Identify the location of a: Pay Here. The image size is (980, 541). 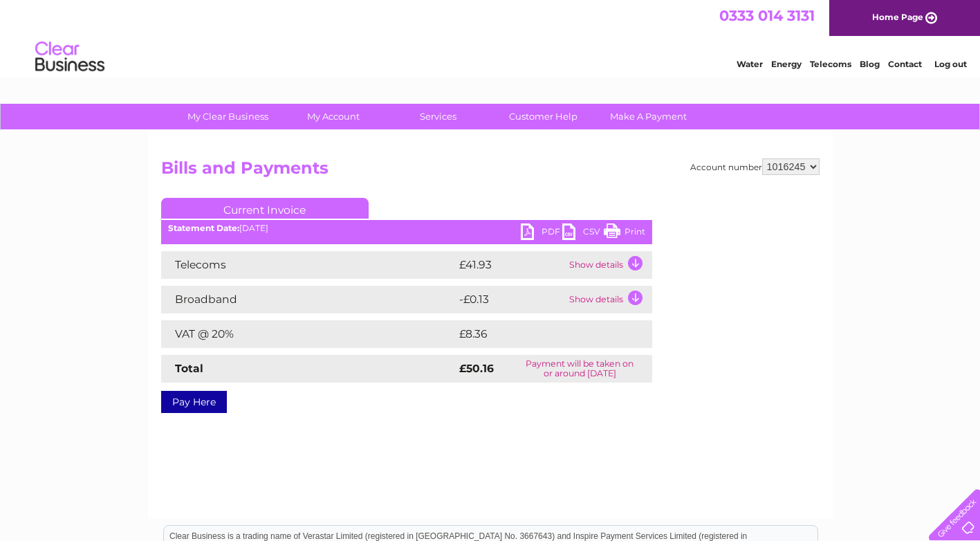
(194, 402).